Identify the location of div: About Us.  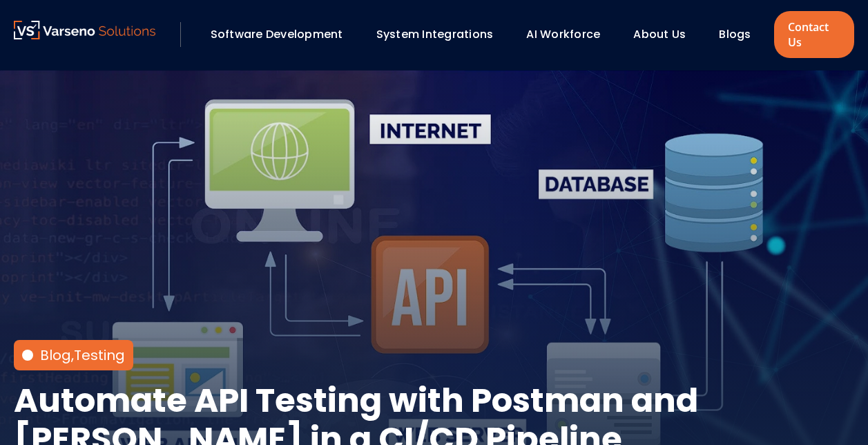
(666, 34).